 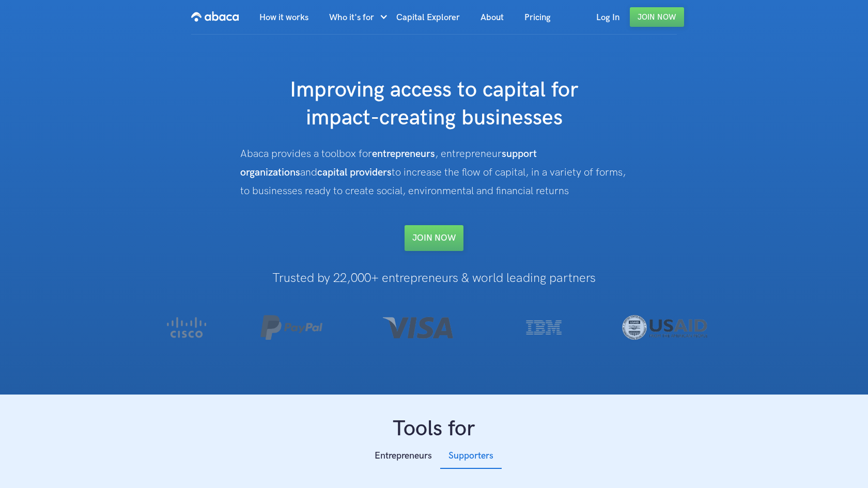 I want to click on div: Abaca provides a toolbox for , entrepreneur and to increase the flow of capital, in a variety of ..., so click(x=434, y=173).